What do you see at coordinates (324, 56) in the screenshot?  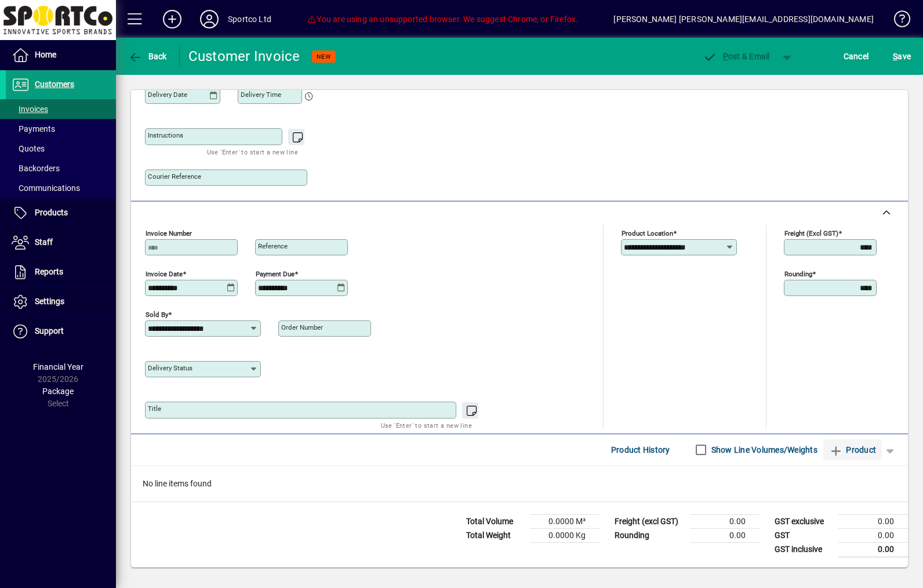 I see `span: NEW` at bounding box center [324, 56].